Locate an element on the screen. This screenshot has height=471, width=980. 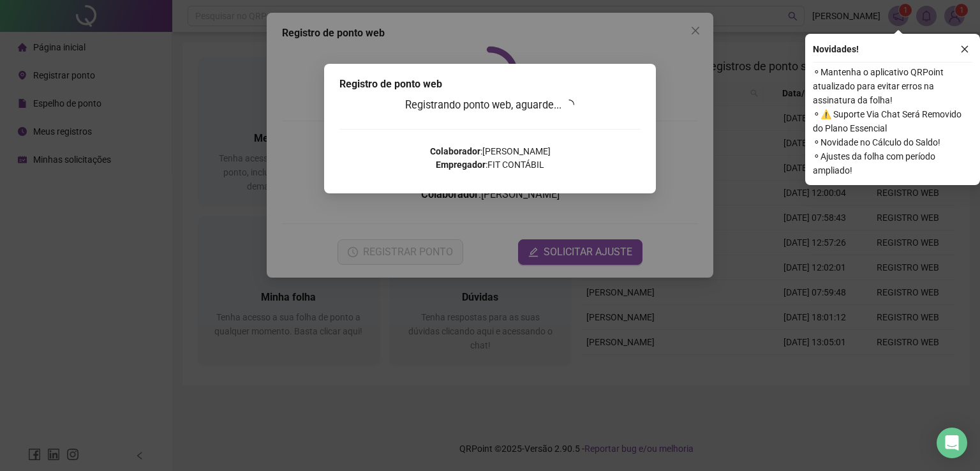
strong: Colaborador is located at coordinates (455, 151).